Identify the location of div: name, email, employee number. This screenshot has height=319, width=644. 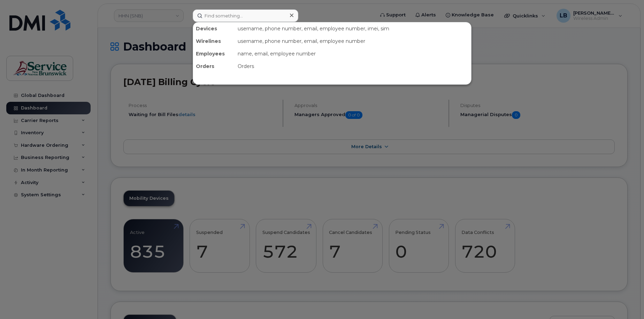
(353, 53).